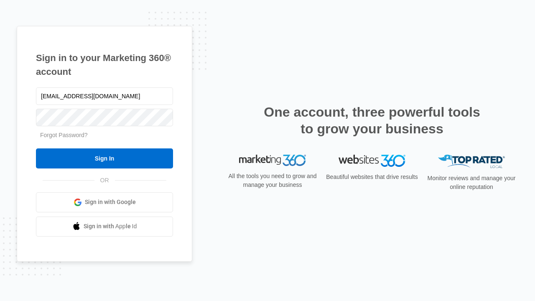  Describe the element at coordinates (110, 202) in the screenshot. I see `span: Sign in with Google` at that location.